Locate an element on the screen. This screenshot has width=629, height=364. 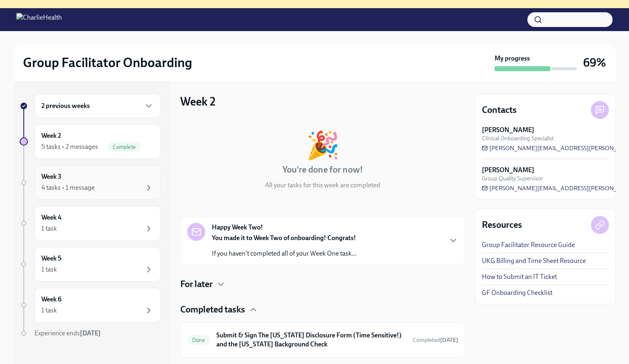
h6: Week 5 is located at coordinates (51, 258).